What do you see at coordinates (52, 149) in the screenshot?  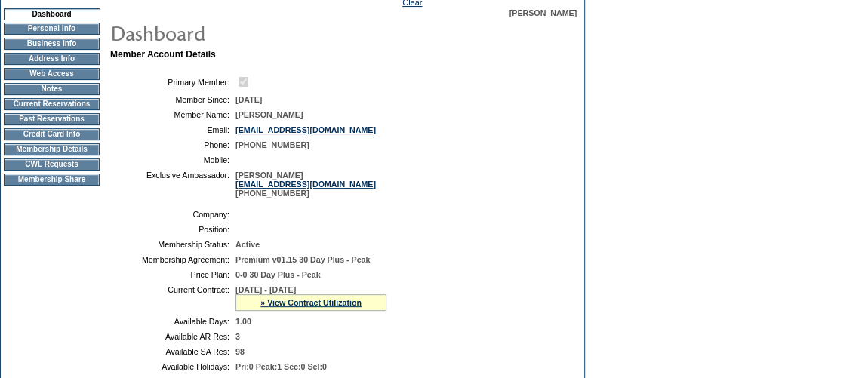 I see `td: Membership Details` at bounding box center [52, 149].